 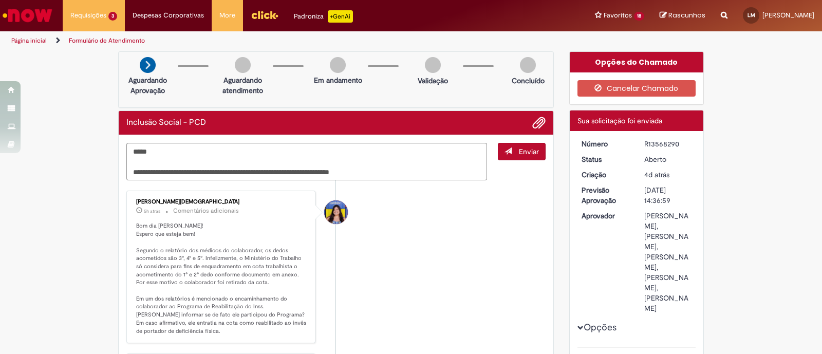 What do you see at coordinates (227, 15) in the screenshot?
I see `span: More` at bounding box center [227, 15].